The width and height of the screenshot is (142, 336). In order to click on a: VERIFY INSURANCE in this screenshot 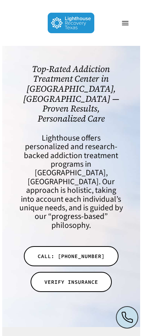, I will do `click(71, 282)`.